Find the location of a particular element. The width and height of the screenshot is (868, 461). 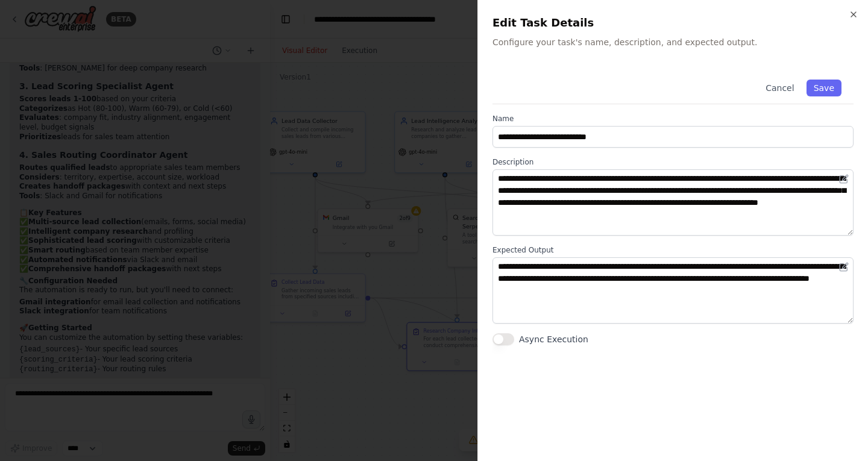

p: Configure your task's name, description, and expected output. is located at coordinates (673, 42).